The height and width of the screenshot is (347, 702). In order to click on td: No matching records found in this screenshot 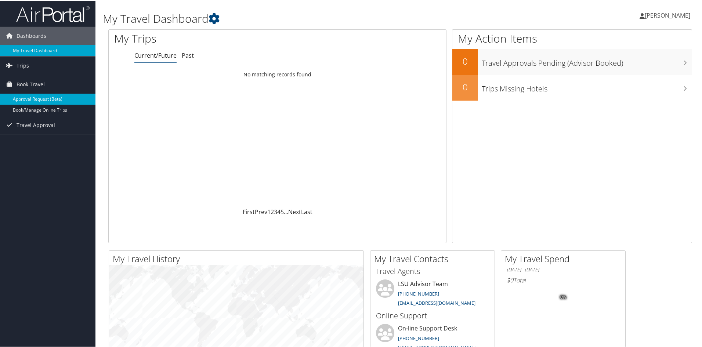, I will do `click(277, 74)`.